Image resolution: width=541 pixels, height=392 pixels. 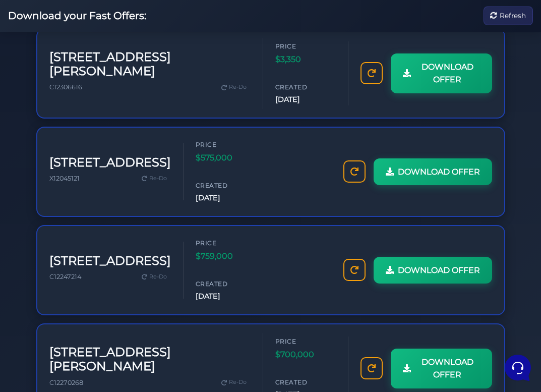 What do you see at coordinates (49, 44) in the screenshot?
I see `span: Your Conversations` at bounding box center [49, 44].